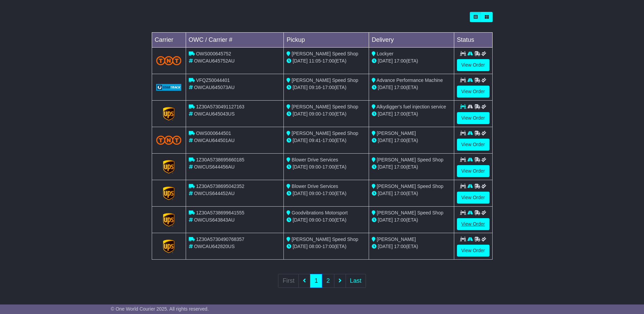 The width and height of the screenshot is (644, 314). What do you see at coordinates (220, 107) in the screenshot?
I see `span: 1Z30A5730491127163` at bounding box center [220, 107].